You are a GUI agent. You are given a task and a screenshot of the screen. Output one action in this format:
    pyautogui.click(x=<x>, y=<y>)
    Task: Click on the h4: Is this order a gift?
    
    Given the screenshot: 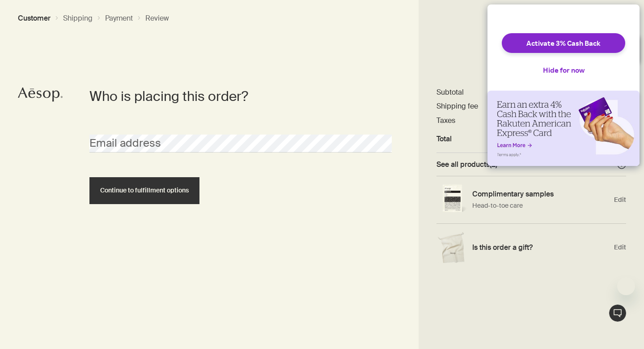 What is the action you would take?
    pyautogui.click(x=541, y=247)
    